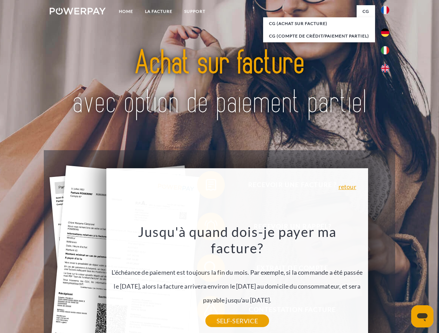  I want to click on a: Home, so click(126, 11).